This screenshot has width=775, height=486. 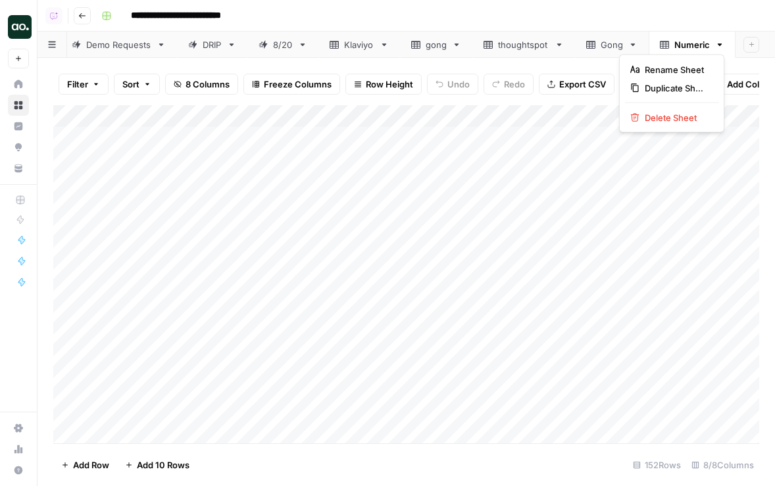 I want to click on div: Gong, so click(x=612, y=45).